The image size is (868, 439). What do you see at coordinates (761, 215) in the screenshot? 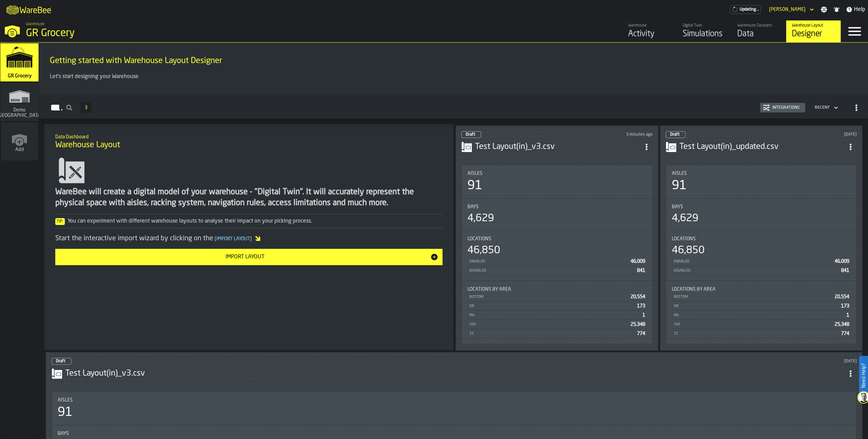
I see `div: stat-Bays` at bounding box center [761, 215].